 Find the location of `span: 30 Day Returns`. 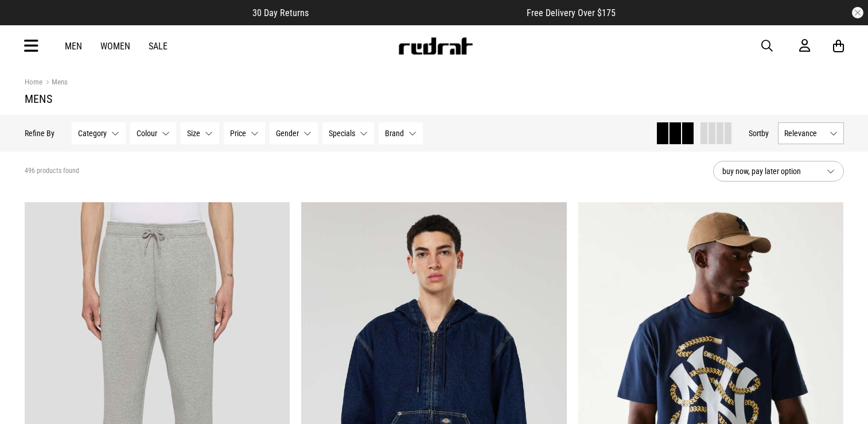

span: 30 Day Returns is located at coordinates (281, 12).